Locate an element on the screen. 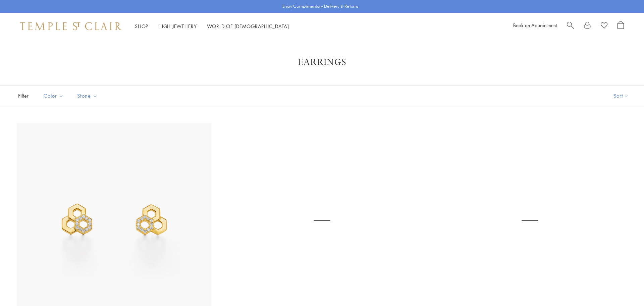 This screenshot has width=644, height=306. nav: Main navigation is located at coordinates (212, 26).